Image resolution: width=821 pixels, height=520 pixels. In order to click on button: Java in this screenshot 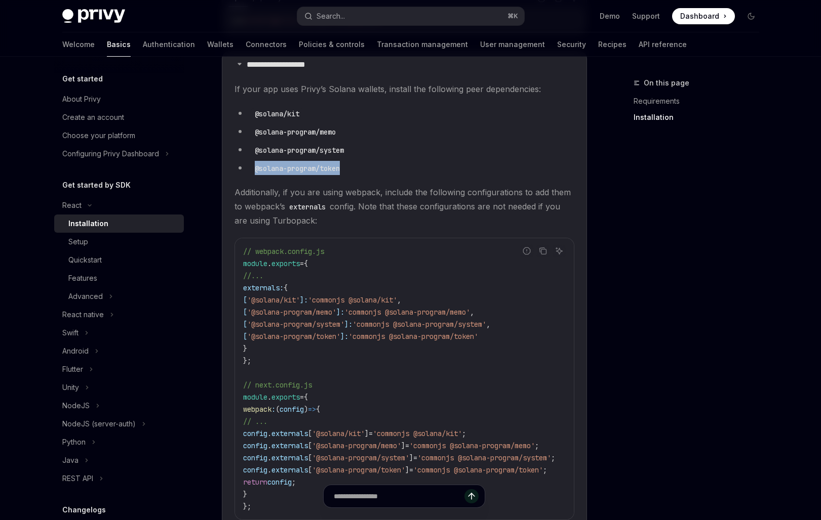, I will do `click(119, 461)`.